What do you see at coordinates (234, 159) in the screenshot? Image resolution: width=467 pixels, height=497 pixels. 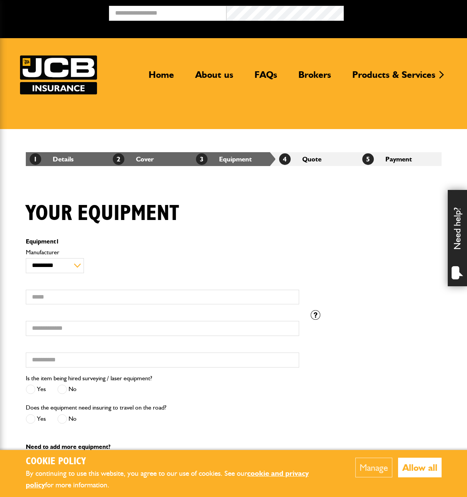 I see `li: Equipment` at bounding box center [234, 159].